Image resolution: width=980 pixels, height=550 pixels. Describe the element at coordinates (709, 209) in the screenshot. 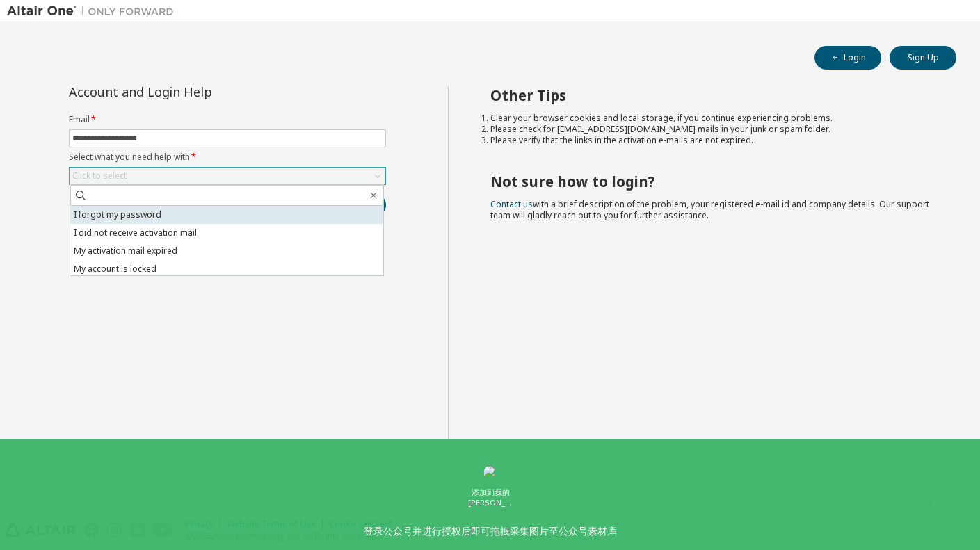

I see `span: with a brief description of the problem, your registered e-mail id and company details. Our suppo...` at that location.